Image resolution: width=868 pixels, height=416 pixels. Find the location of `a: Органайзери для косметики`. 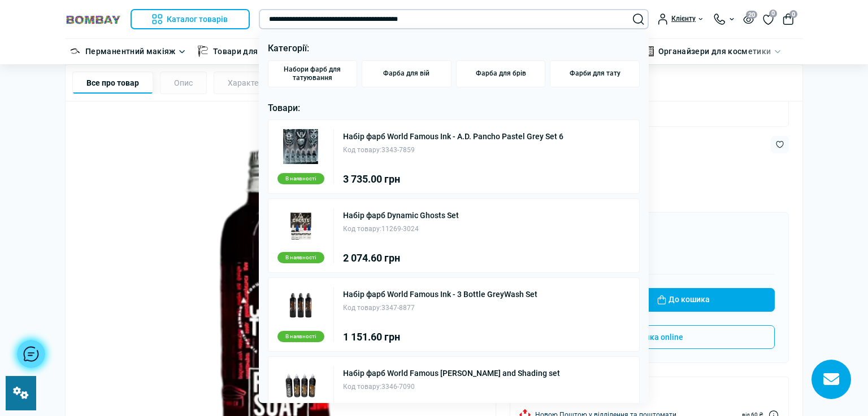

a: Органайзери для косметики is located at coordinates (715, 51).